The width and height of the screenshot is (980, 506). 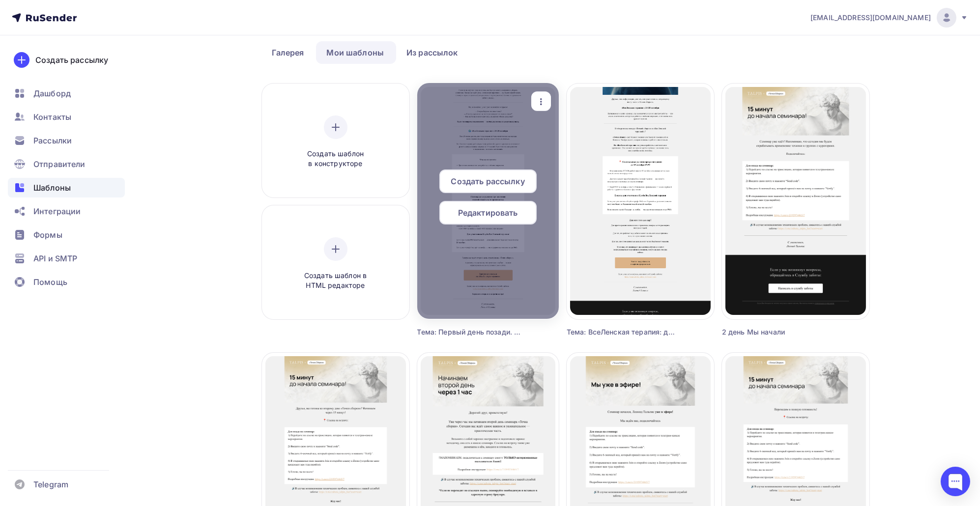 What do you see at coordinates (71, 60) in the screenshot?
I see `div: Создать рассылку` at bounding box center [71, 60].